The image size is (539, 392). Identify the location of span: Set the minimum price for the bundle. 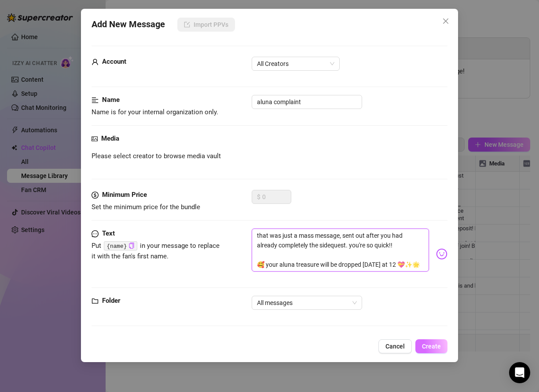
(146, 207).